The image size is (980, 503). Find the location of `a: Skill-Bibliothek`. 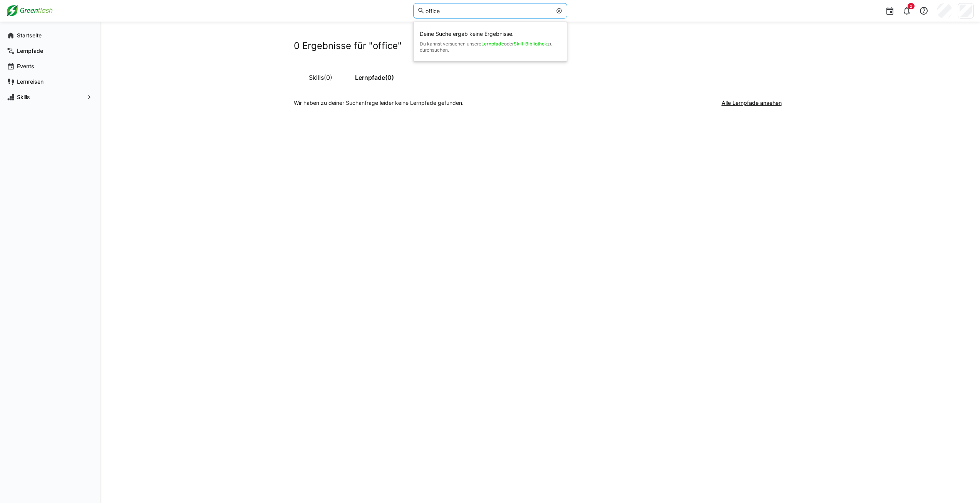

a: Skill-Bibliothek is located at coordinates (530, 44).